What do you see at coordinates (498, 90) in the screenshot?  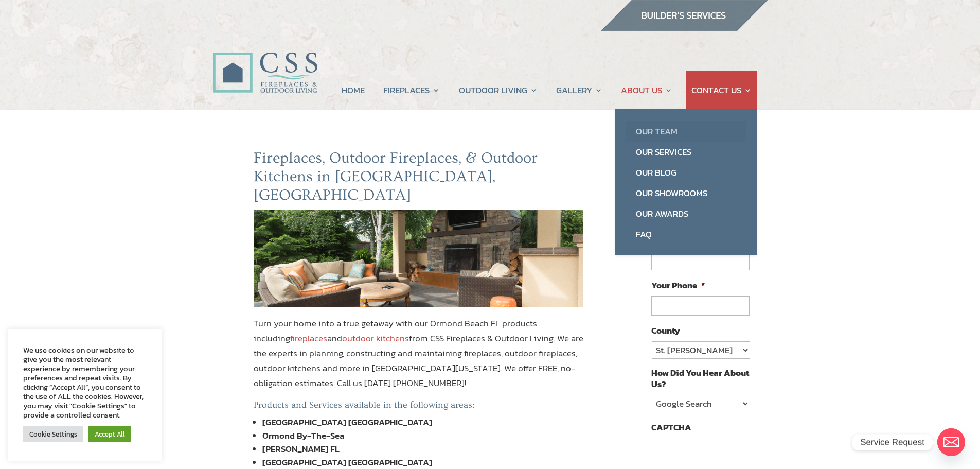 I see `a: OUTDOOR LIVING` at bounding box center [498, 90].